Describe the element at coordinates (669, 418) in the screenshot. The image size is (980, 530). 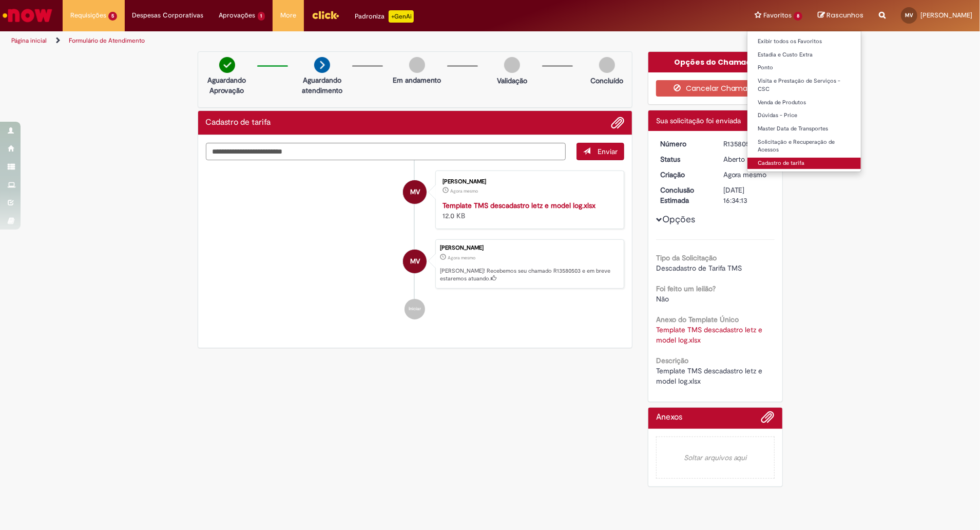
I see `h2: Anexos` at that location.